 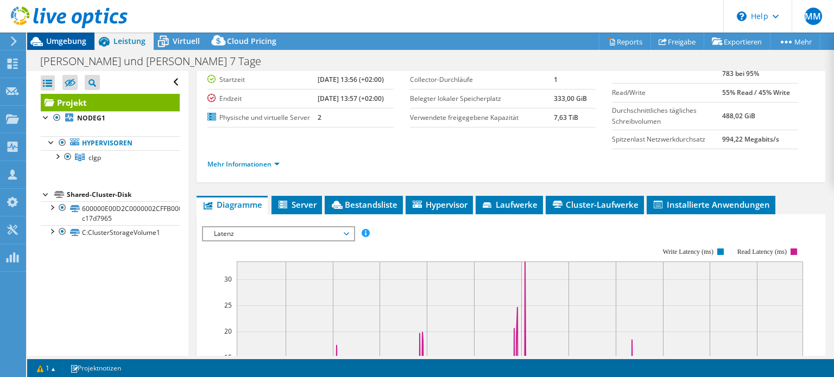 What do you see at coordinates (251, 41) in the screenshot?
I see `span: Cloud Pricing` at bounding box center [251, 41].